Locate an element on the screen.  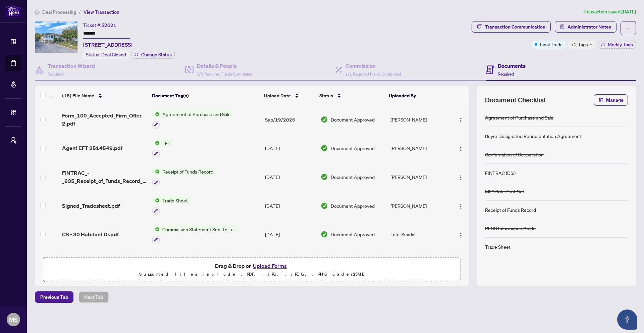
span: Receipt of Funds Record is located at coordinates (188, 172).